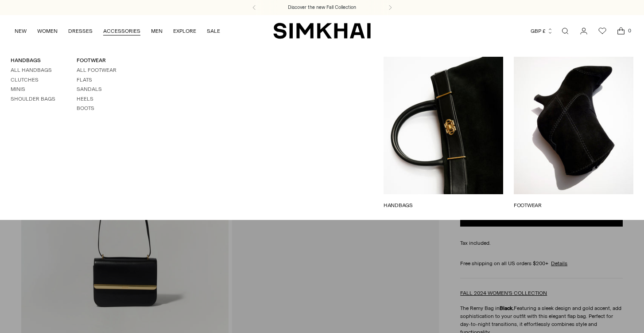 The width and height of the screenshot is (644, 333). What do you see at coordinates (322, 8) in the screenshot?
I see `a: Discover the new Fall Collection` at bounding box center [322, 8].